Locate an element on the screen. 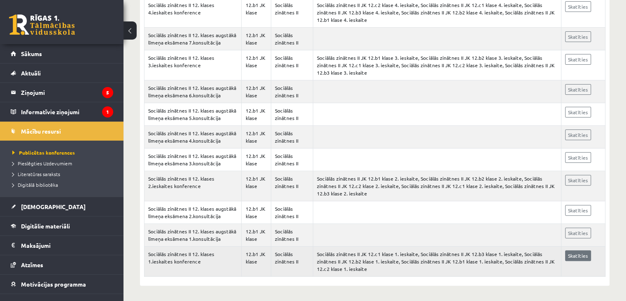 Image resolution: width=626 pixels, height=301 pixels. span: Publicētas konferences is located at coordinates (44, 152).